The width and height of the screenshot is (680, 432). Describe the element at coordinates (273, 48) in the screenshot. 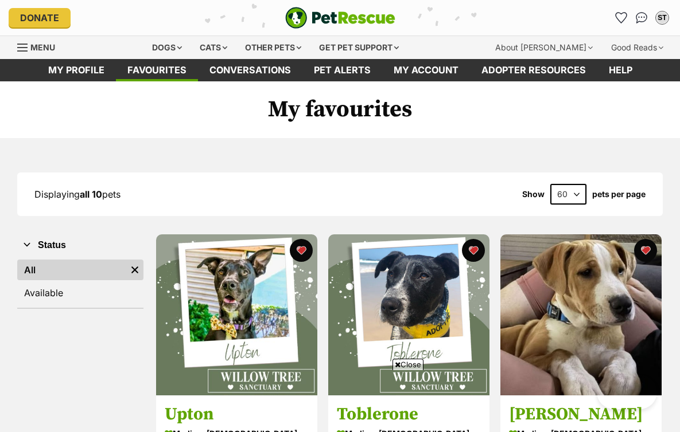

I see `div: Other pets` at that location.